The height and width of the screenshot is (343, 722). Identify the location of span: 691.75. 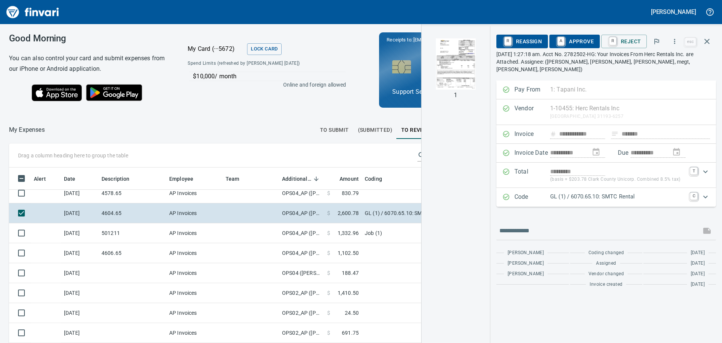
(350, 333).